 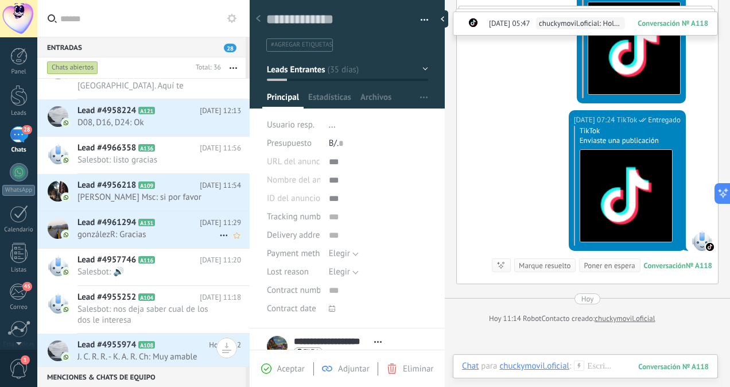 I want to click on div: Hoy, so click(x=588, y=298).